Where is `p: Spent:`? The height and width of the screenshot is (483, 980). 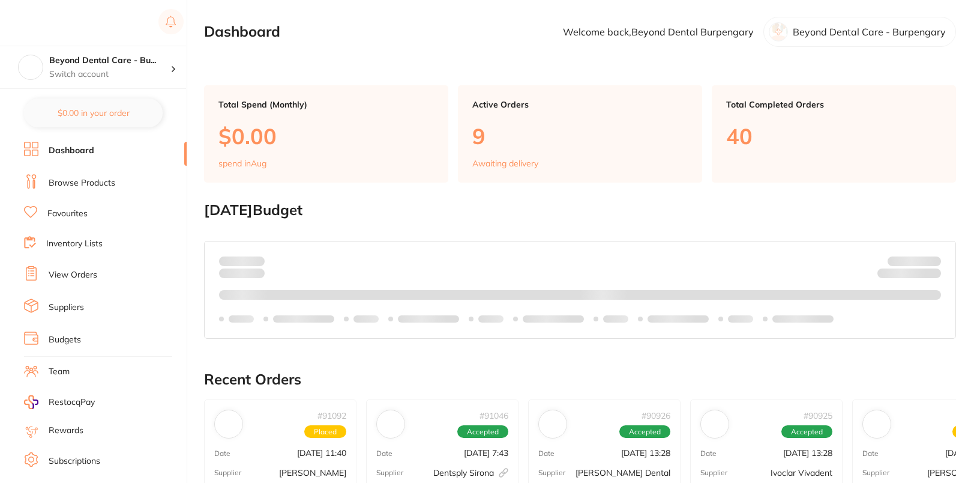
p: Spent: is located at coordinates (242, 260).